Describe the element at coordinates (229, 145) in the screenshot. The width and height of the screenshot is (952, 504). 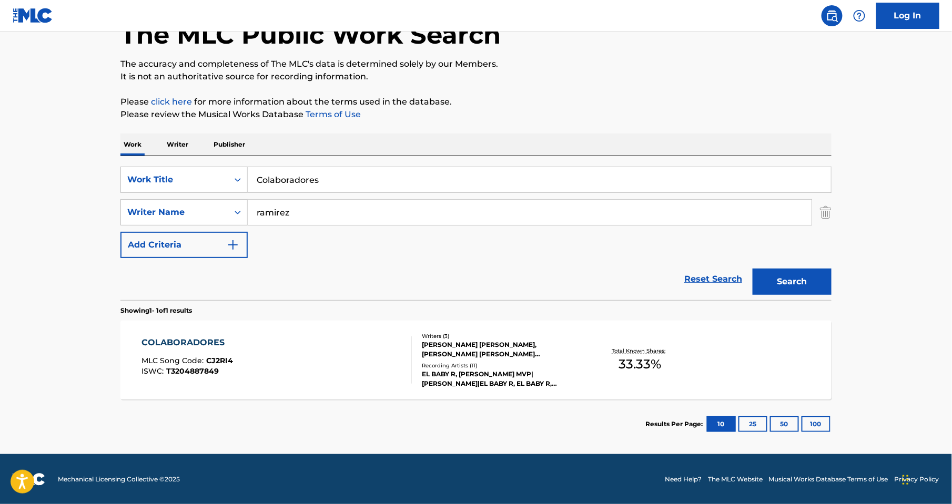
I see `p: Publisher` at that location.